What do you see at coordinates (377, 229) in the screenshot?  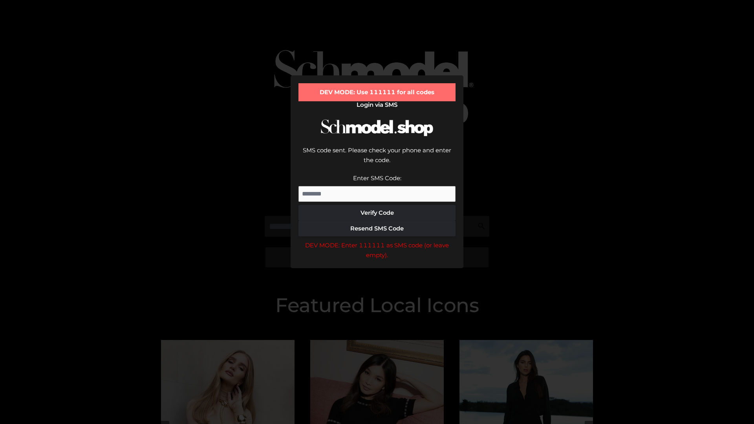 I see `button: Resend SMS Code` at bounding box center [377, 229].